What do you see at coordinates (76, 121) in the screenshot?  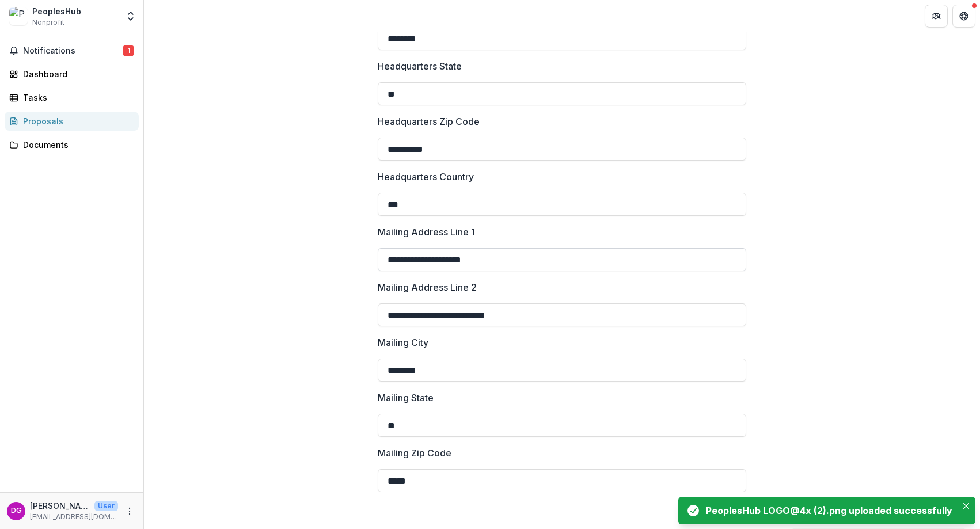 I see `div: Proposals` at bounding box center [76, 121].